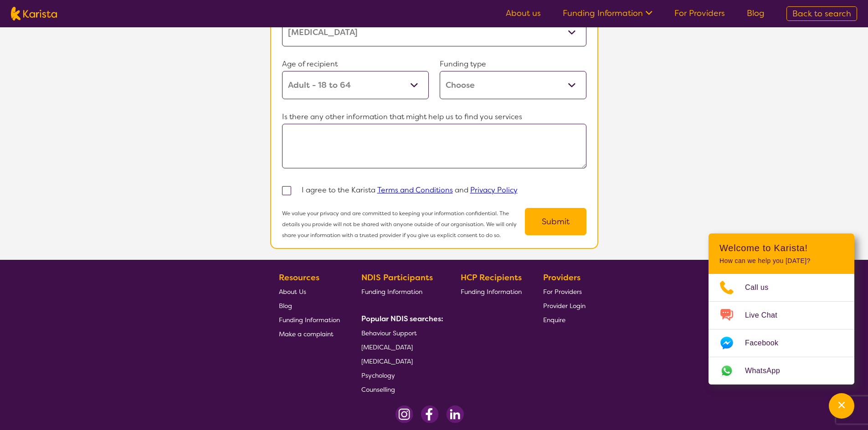 Image resolution: width=868 pixels, height=430 pixels. Describe the element at coordinates (781, 309) in the screenshot. I see `div: Channel Menu` at that location.